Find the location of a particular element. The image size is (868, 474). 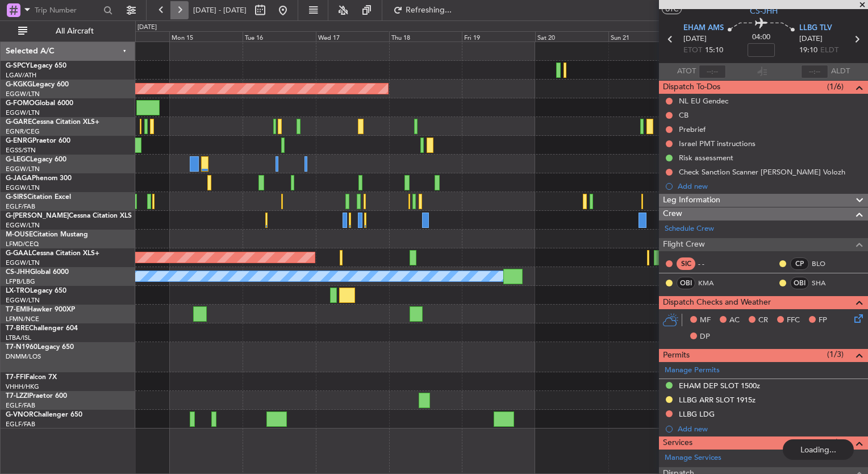

a: EGSS/STN is located at coordinates (21, 150).